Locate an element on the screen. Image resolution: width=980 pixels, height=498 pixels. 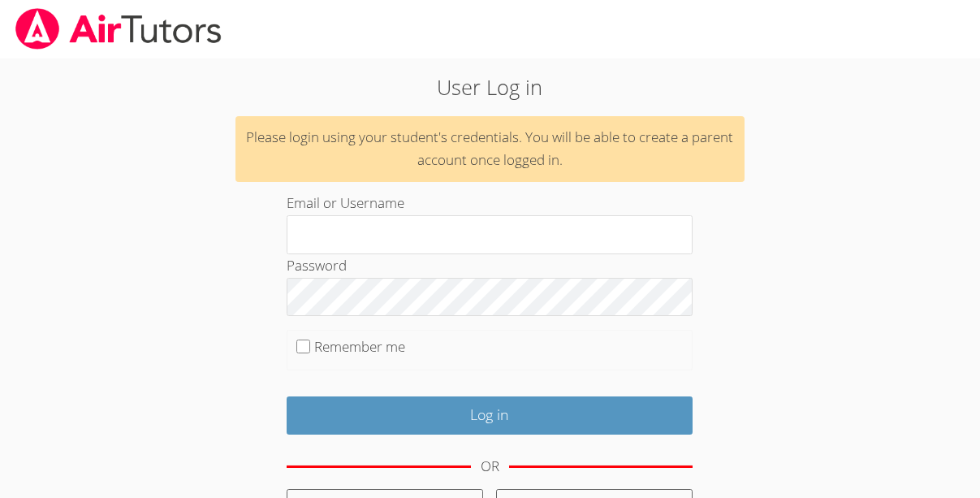
img: airtutors_banner-c4298cdbf04f3fff15de1276eac7730deb9818008684d7c2e4769d2f7ddbe033.png is located at coordinates (119, 29).